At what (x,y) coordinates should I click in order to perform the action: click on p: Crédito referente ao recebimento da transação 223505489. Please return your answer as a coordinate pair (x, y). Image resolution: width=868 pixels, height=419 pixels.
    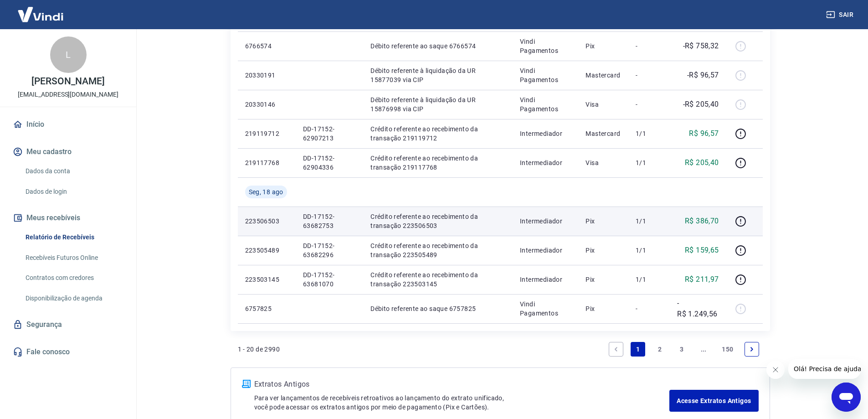
    Looking at the image, I should click on (438, 250).